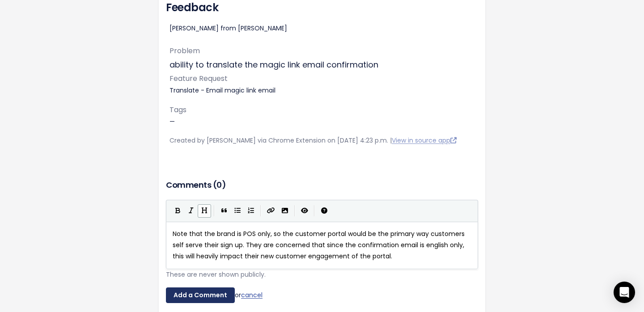 The image size is (644, 312). What do you see at coordinates (238, 211) in the screenshot?
I see `button: Generic List` at bounding box center [238, 211].